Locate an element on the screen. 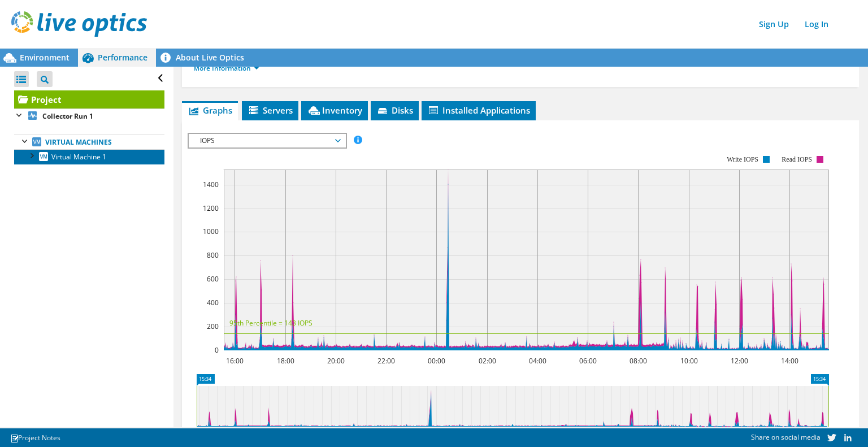 This screenshot has height=447, width=868. text: 1000 is located at coordinates (211, 231).